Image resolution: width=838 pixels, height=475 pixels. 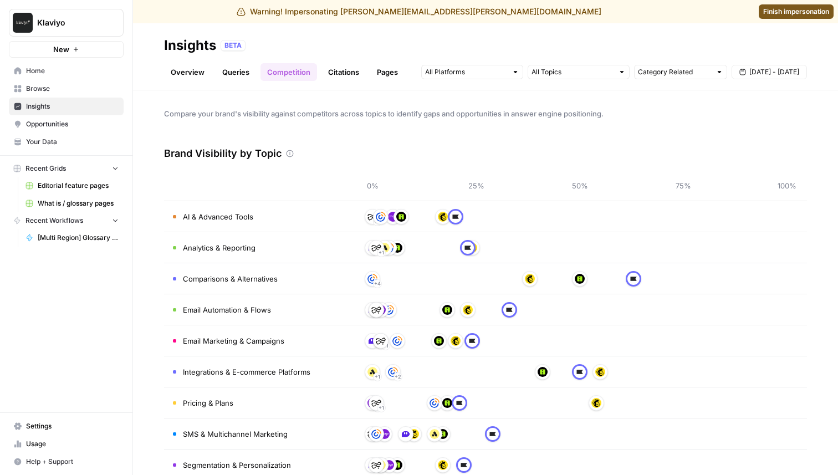 What do you see at coordinates (233, 341) in the screenshot?
I see `span: Email Marketing & Campaigns` at bounding box center [233, 341].